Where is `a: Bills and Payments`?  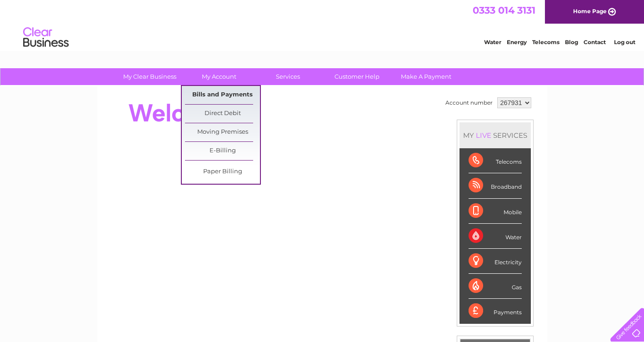
a: Bills and Payments is located at coordinates (222, 95).